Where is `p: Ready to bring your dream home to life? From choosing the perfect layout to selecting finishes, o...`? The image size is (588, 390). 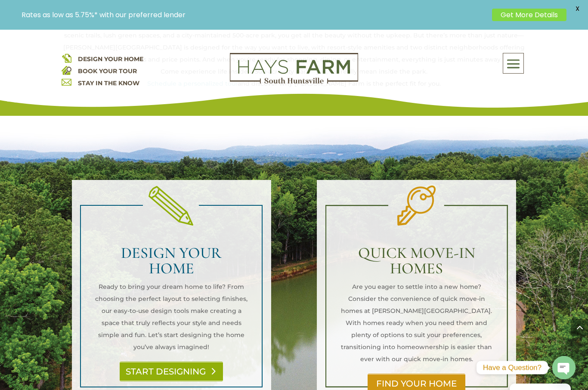
p: Ready to bring your dream home to life? From choosing the perfect layout to selecting finishes, o... is located at coordinates (172, 317).